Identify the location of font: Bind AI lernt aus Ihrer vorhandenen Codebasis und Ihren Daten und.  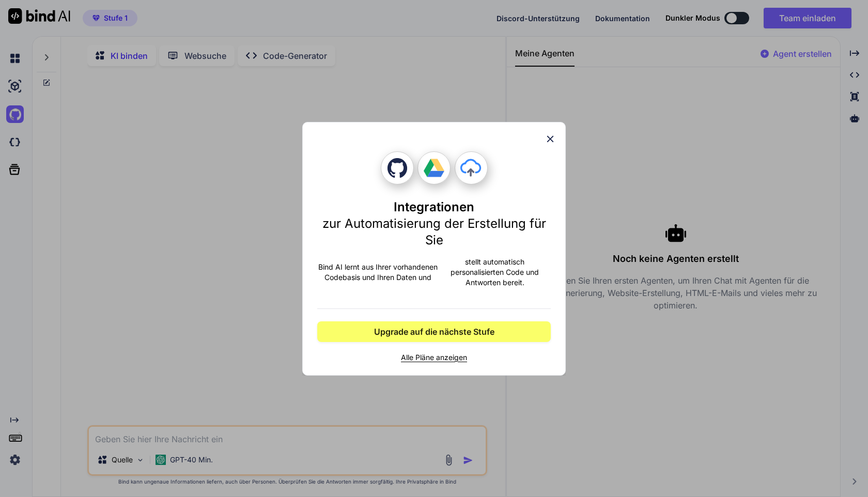
(377, 272).